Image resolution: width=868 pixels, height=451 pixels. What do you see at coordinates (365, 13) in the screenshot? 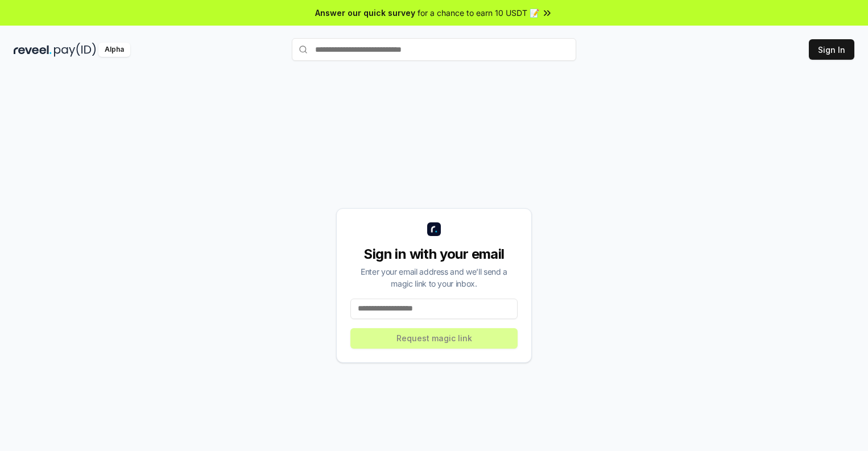
I see `span: Answer our quick survey` at bounding box center [365, 13].